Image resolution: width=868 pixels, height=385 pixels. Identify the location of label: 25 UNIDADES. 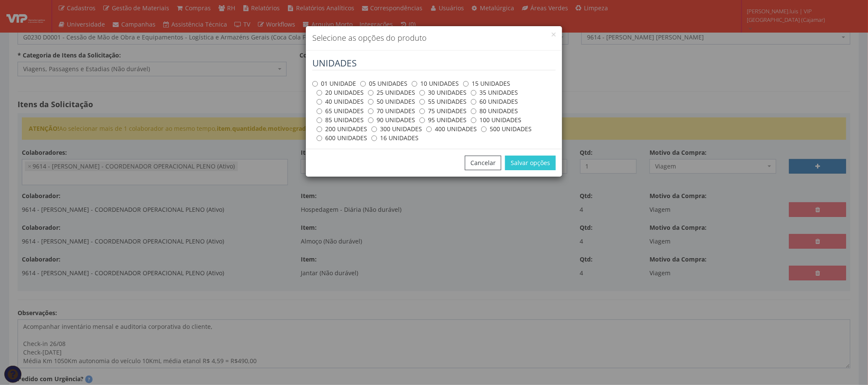
(392, 93).